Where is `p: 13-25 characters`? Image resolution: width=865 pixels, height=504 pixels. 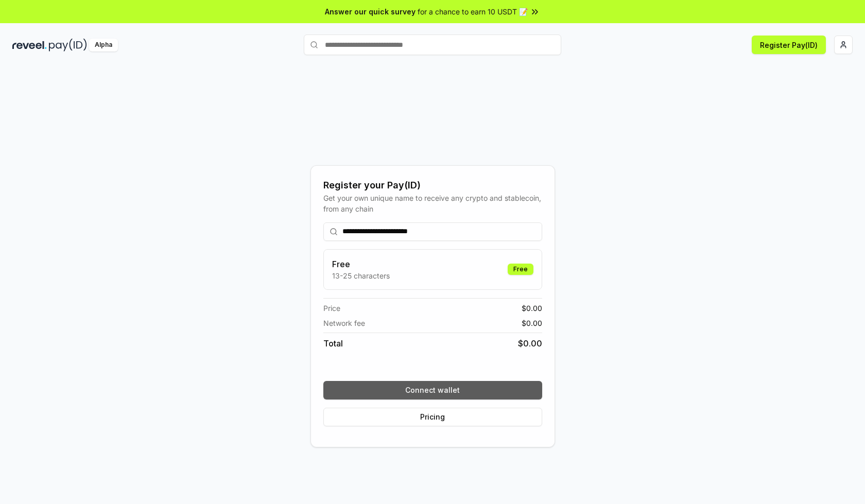 p: 13-25 characters is located at coordinates (361, 275).